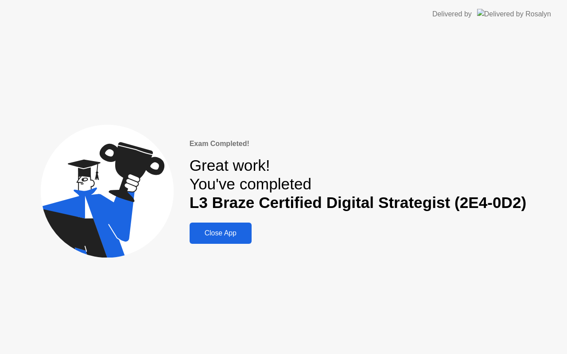 The image size is (567, 354). I want to click on img: Delivered by Rosalyn, so click(514, 14).